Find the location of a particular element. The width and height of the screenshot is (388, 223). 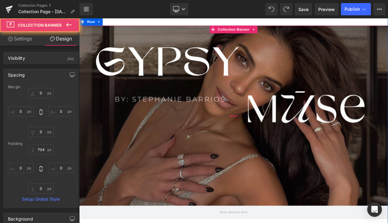

a: Collection Pages is located at coordinates (49, 6).